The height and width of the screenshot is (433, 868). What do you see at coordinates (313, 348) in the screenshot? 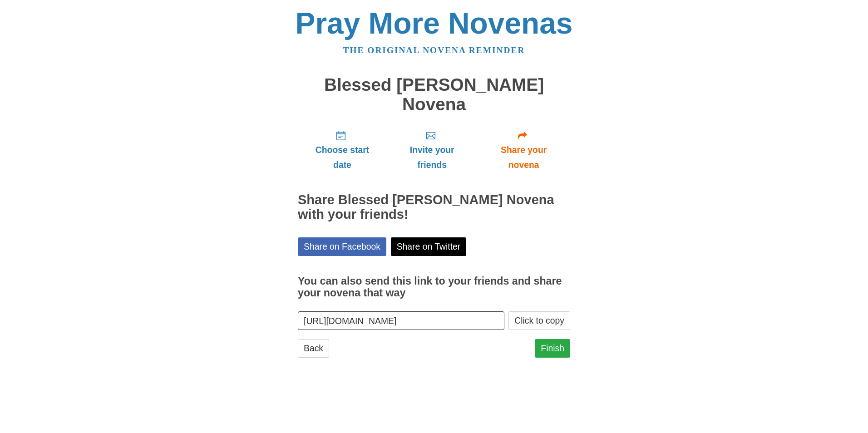
I see `a: Back` at bounding box center [313, 348].